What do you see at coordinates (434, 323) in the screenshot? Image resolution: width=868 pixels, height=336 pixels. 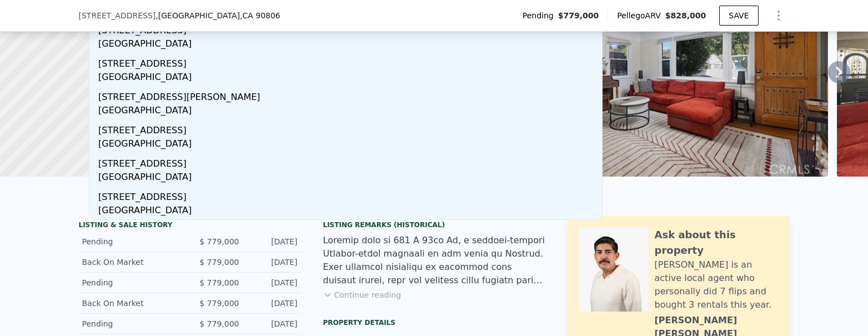 I see `div: Property details` at bounding box center [434, 323].